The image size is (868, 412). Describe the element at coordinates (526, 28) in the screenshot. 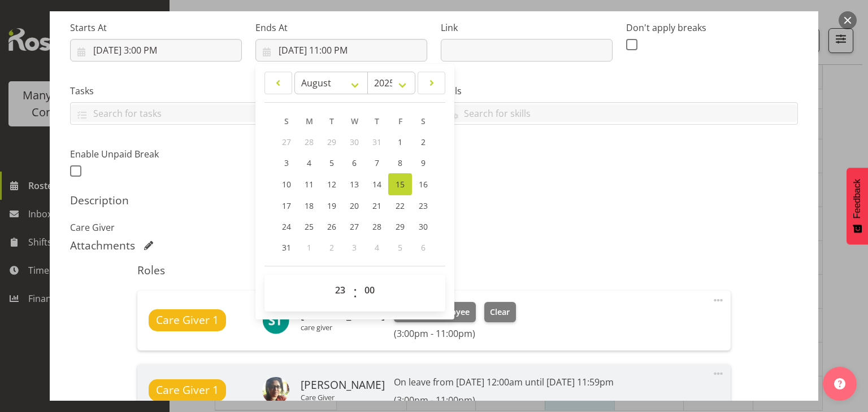

I see `label: Link` at that location.